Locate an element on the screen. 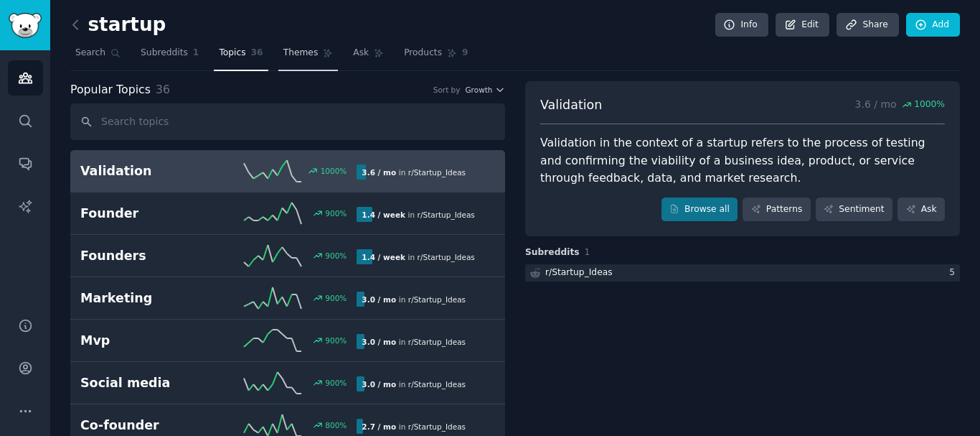 The width and height of the screenshot is (980, 436). a: Add is located at coordinates (933, 25).